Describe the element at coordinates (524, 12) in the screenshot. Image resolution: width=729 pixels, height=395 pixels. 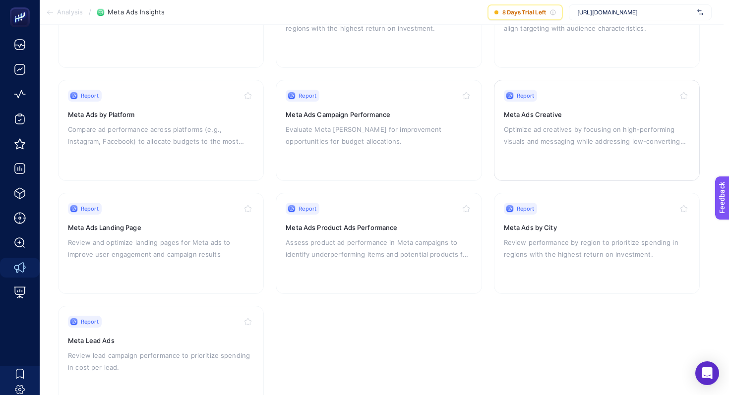
I see `span: 8 Days Trial Left` at that location.